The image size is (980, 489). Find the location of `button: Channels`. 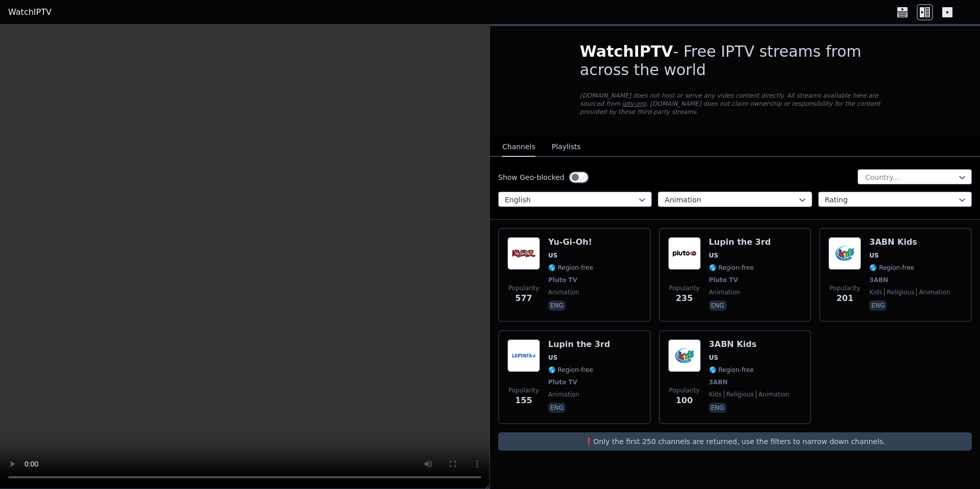

button: Channels is located at coordinates (519, 148).